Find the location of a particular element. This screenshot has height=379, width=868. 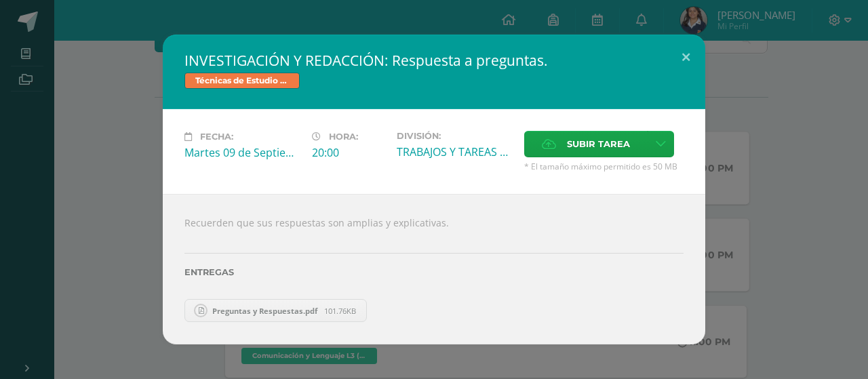

span: Preguntas y Respuestas.pdf is located at coordinates (264, 310).